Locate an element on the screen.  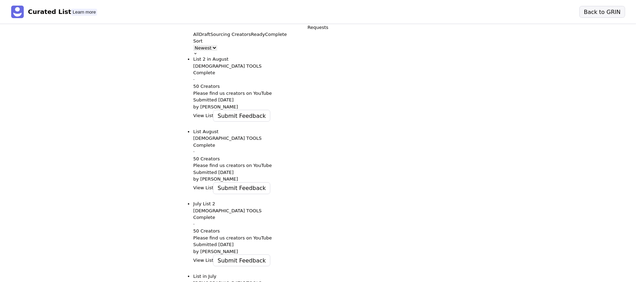
label: Sort is located at coordinates (198, 41).